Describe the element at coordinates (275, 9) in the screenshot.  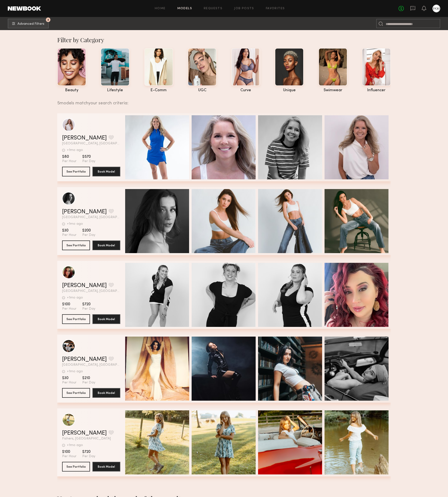
I see `a: Favorites` at that location.